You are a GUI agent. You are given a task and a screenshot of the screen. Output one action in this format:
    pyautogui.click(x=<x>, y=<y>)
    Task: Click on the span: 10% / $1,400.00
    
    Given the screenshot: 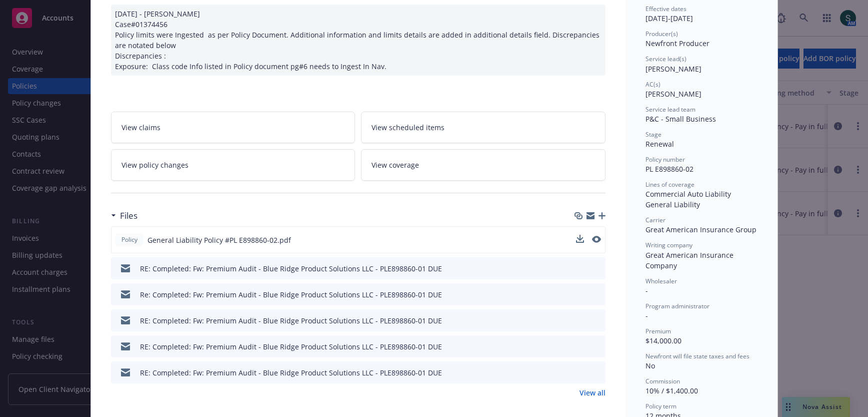 What is the action you would take?
    pyautogui.click(x=672, y=390)
    